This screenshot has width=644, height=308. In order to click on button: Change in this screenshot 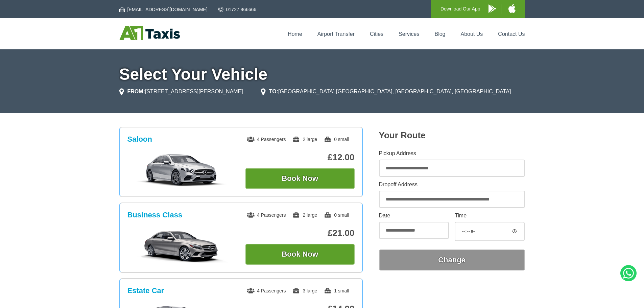, I will do `click(452, 260)`.